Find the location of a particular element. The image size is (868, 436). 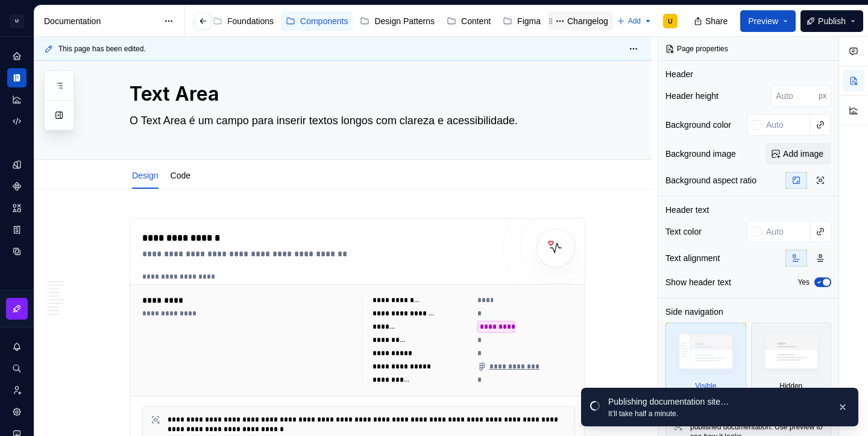

a: Figma is located at coordinates (522, 21).